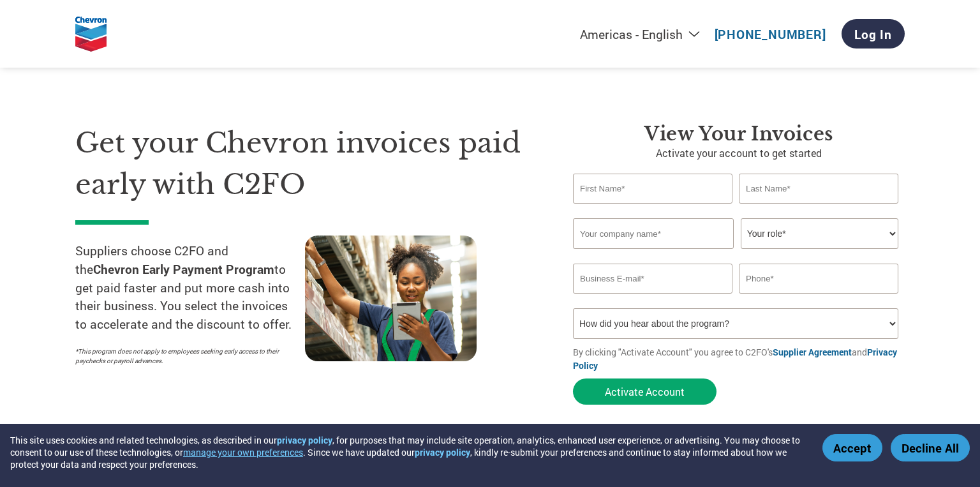  Describe the element at coordinates (184, 356) in the screenshot. I see `p: *This program does not apply to employees seeking early access to their paychecks or payroll adva...` at that location.